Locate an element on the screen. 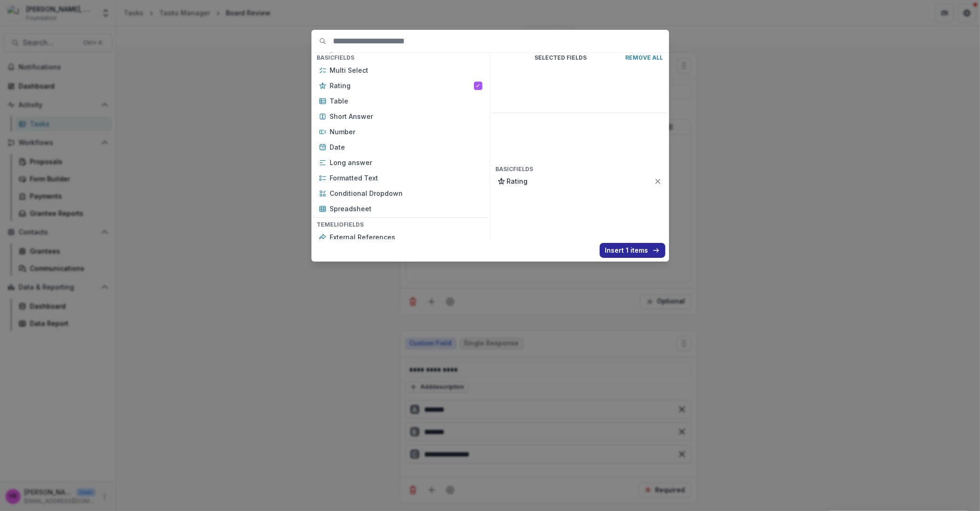  p: Remove All is located at coordinates (645, 58).